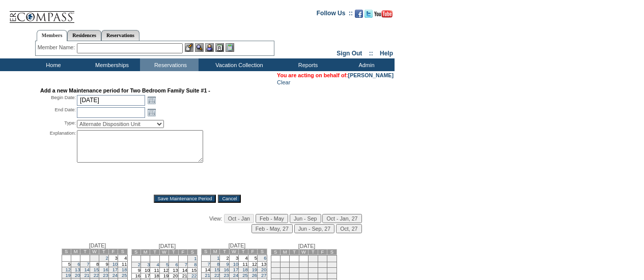  I want to click on a: 25, so click(245, 275).